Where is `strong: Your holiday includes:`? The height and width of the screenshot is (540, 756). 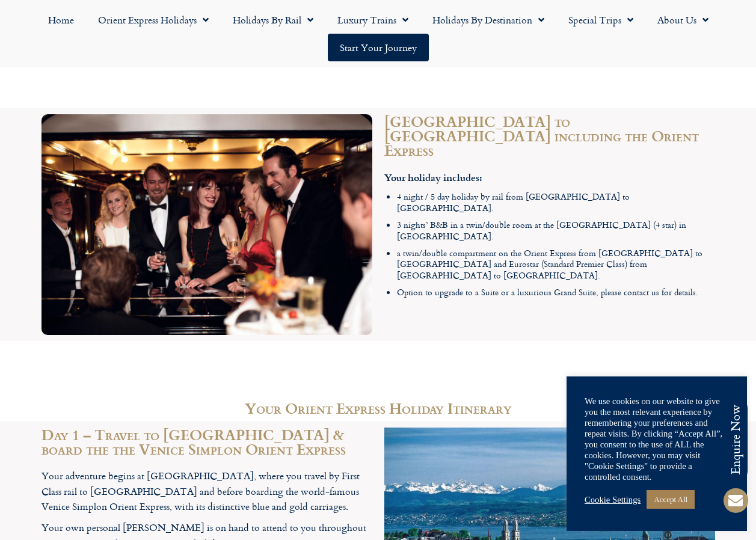 strong: Your holiday includes: is located at coordinates (433, 177).